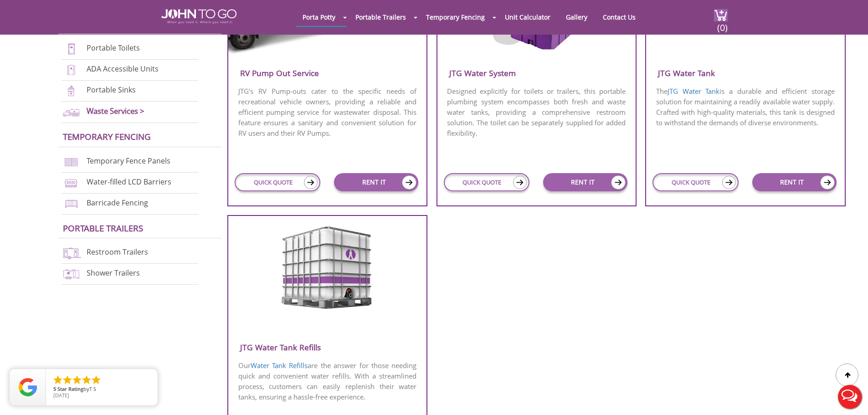 This screenshot has width=868, height=415. Describe the element at coordinates (113, 272) in the screenshot. I see `a: Shower Trailers` at that location.